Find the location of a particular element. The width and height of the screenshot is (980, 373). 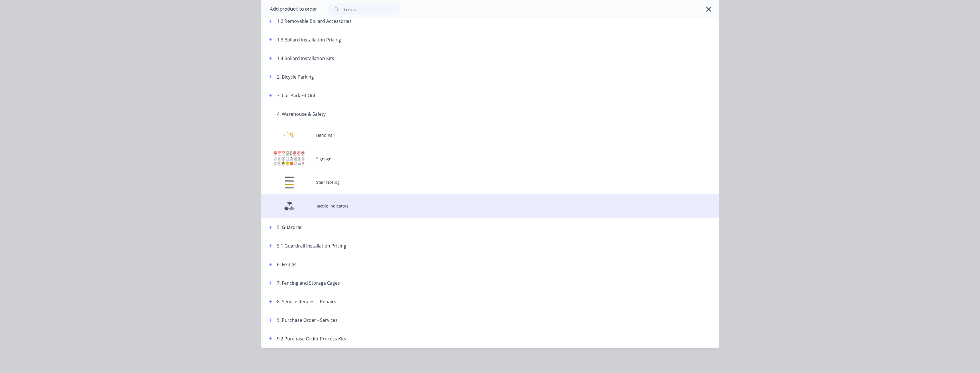

div: 9. Purchase Order - Services is located at coordinates (307, 321).